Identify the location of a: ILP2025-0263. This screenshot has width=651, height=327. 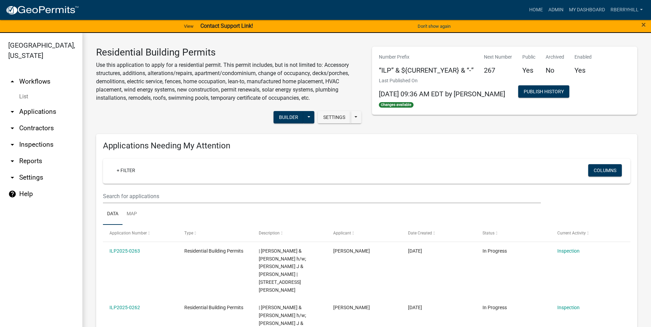
(125, 251).